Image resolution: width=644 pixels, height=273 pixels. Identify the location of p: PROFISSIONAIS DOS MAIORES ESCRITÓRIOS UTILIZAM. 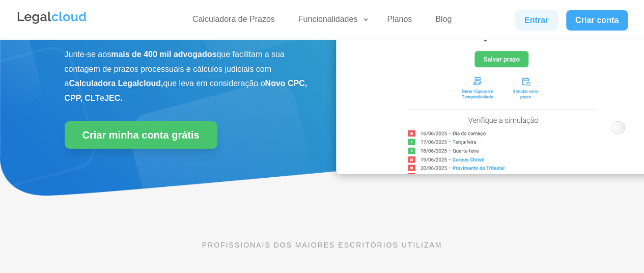
(322, 245).